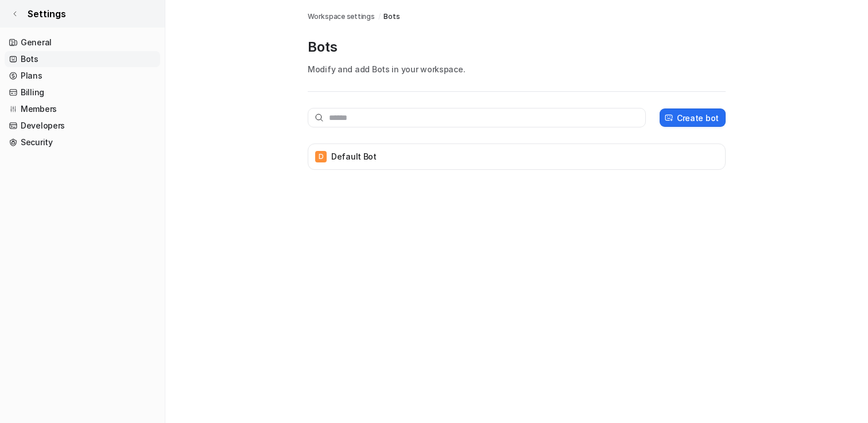  What do you see at coordinates (46, 13) in the screenshot?
I see `span: Settings` at bounding box center [46, 13].